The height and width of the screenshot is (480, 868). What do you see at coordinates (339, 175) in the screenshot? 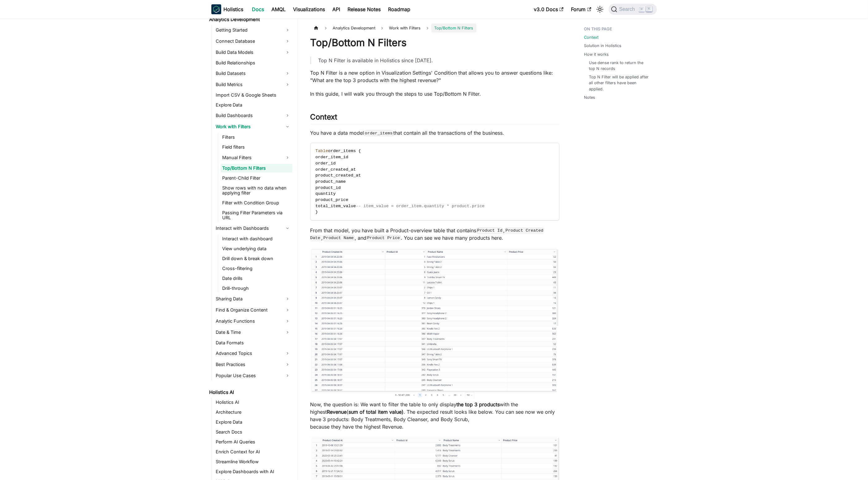
I see `span: product_created_at` at bounding box center [339, 175].